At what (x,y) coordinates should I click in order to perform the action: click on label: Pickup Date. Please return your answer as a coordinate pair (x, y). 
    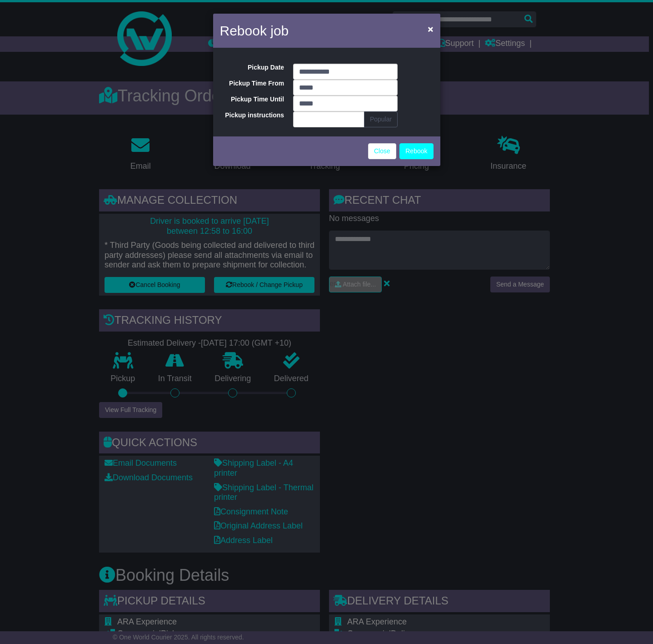
    Looking at the image, I should click on (251, 67).